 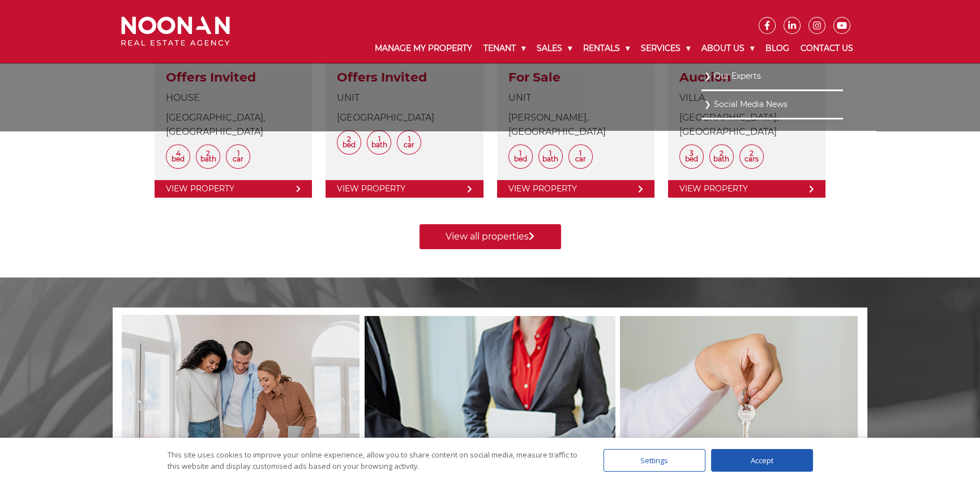 I want to click on a: Contact Us, so click(x=827, y=48).